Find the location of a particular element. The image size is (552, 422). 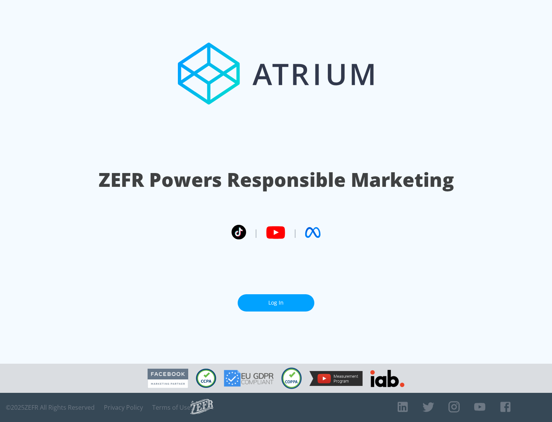

span: © 2025 ZEFR All Rights Reserved is located at coordinates (50, 407).